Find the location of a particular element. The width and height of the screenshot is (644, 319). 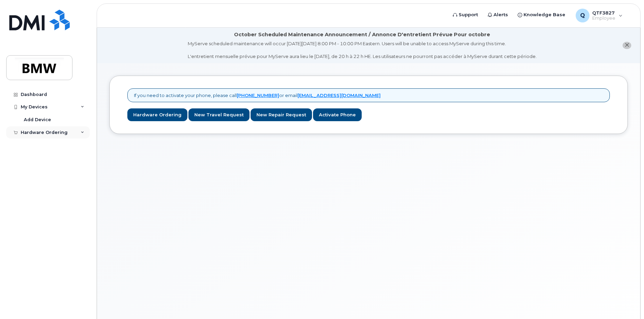

a: Hardware Ordering is located at coordinates (157, 115).